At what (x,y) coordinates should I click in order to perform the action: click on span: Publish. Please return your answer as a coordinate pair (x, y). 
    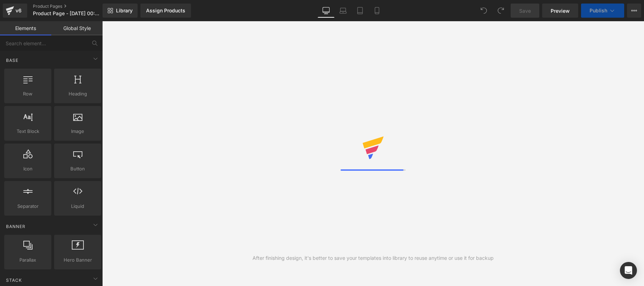
    Looking at the image, I should click on (598, 11).